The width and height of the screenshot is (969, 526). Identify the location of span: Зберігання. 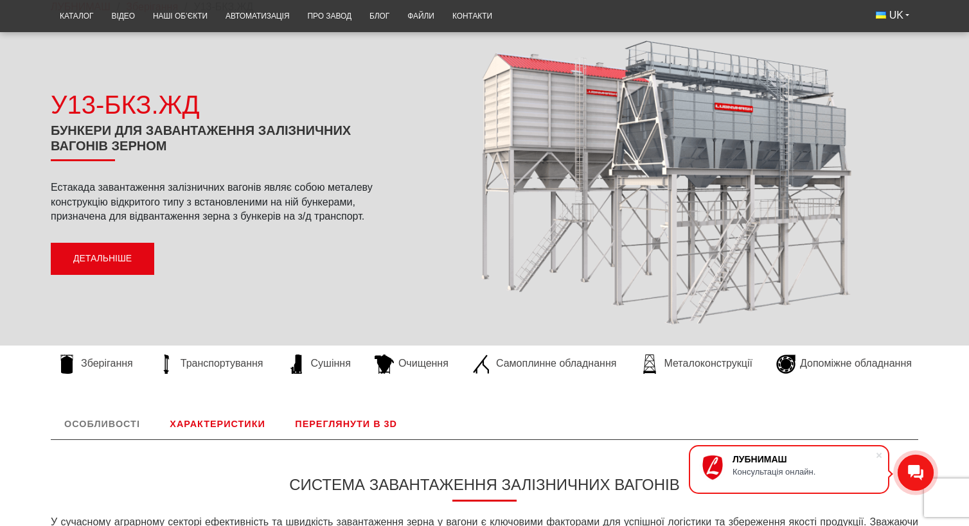
(107, 364).